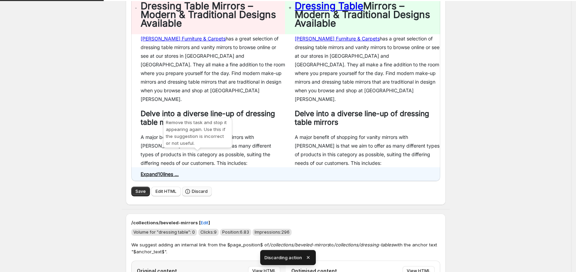 The image size is (576, 272). Describe the element at coordinates (141, 191) in the screenshot. I see `button: Save` at that location.